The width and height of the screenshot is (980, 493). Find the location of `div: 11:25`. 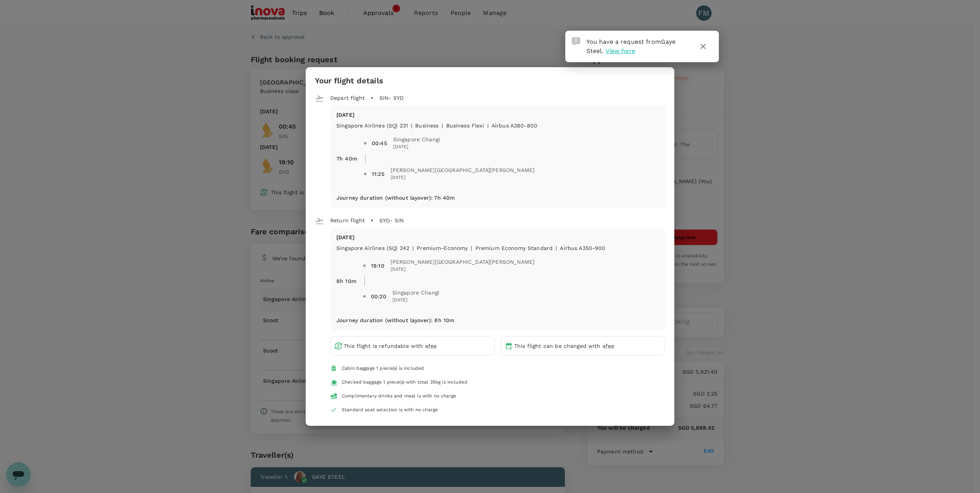

div: 11:25 is located at coordinates (378, 174).